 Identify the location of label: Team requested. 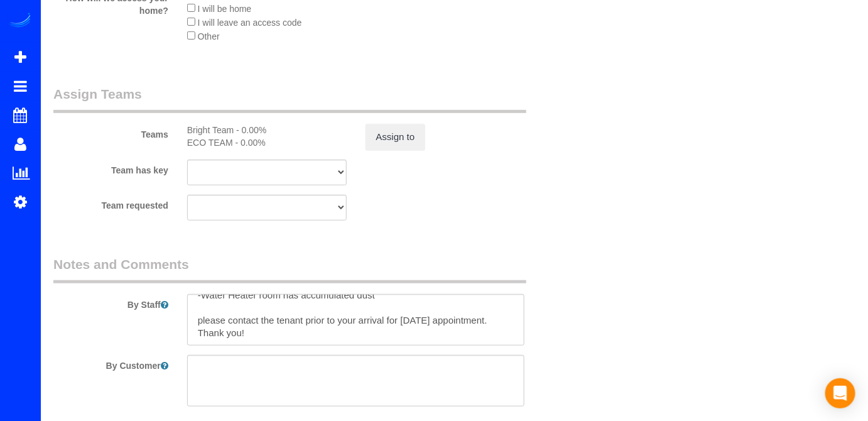
(110, 203).